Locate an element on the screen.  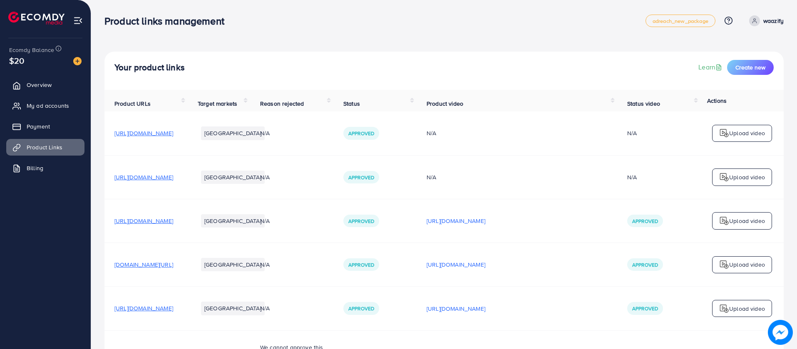
h4: Your product links is located at coordinates (149, 67).